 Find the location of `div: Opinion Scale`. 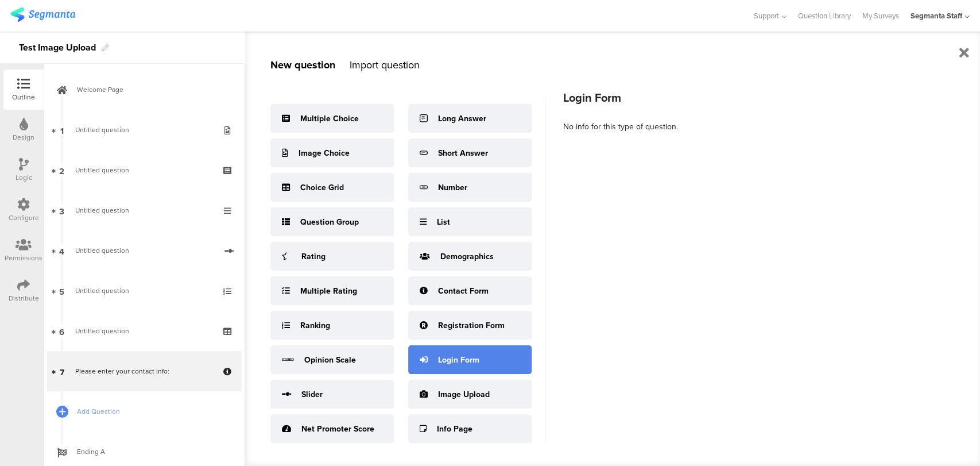

div: Opinion Scale is located at coordinates (330, 359).